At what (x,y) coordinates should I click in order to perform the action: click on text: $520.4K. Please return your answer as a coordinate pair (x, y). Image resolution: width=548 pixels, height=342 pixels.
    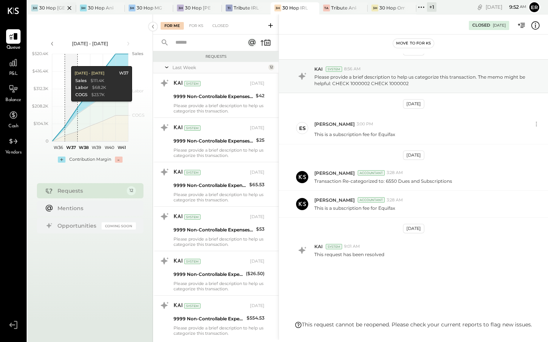
    Looking at the image, I should click on (40, 54).